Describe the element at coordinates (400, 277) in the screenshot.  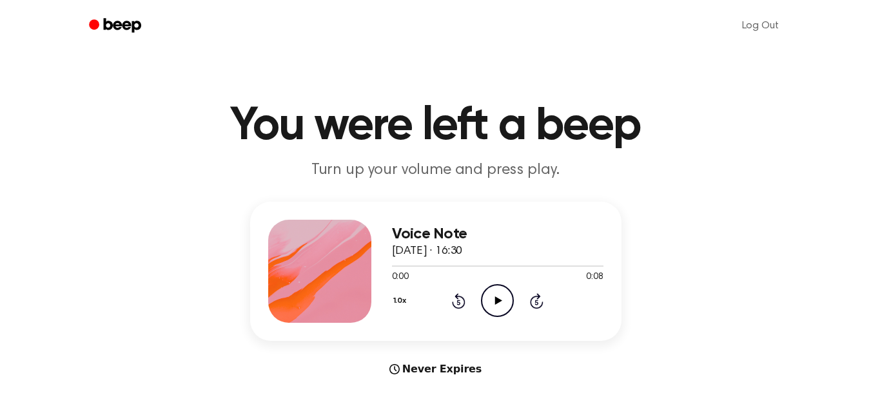
I see `span: 0:00` at that location.